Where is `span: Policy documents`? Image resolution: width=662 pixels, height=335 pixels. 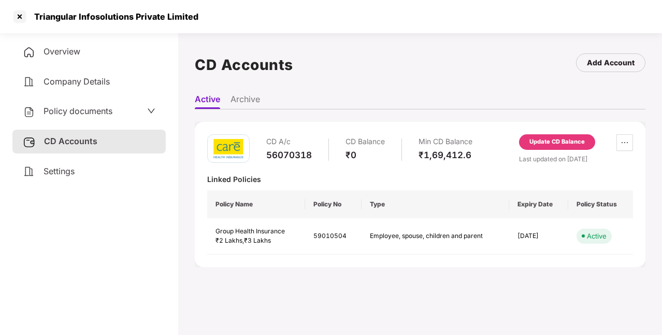 span: Policy documents is located at coordinates (78, 111).